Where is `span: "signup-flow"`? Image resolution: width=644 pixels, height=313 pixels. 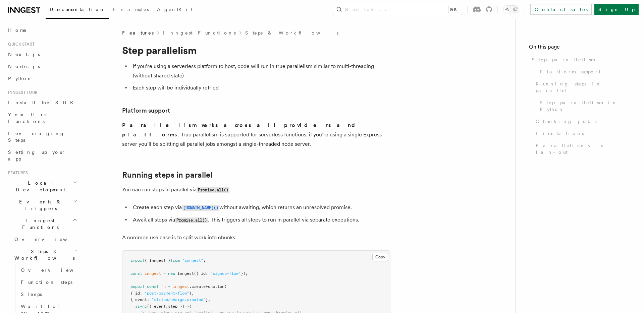 span: "signup-flow" is located at coordinates (225, 274).